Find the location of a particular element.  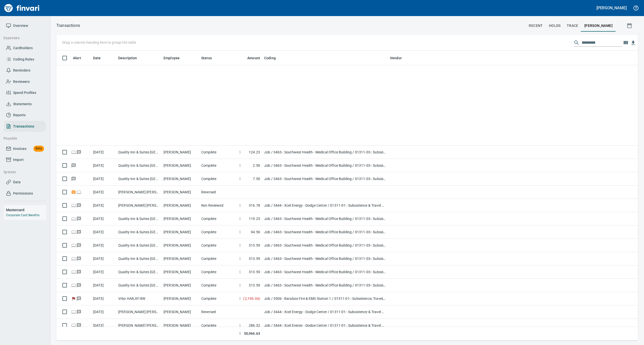

span: Statements is located at coordinates (23, 104).